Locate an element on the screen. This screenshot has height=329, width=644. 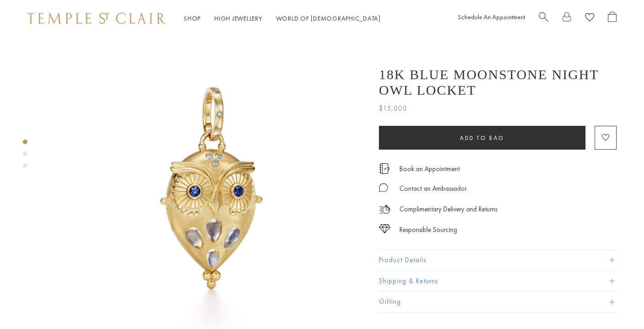
a: Open Shopping Bag is located at coordinates (612, 18).